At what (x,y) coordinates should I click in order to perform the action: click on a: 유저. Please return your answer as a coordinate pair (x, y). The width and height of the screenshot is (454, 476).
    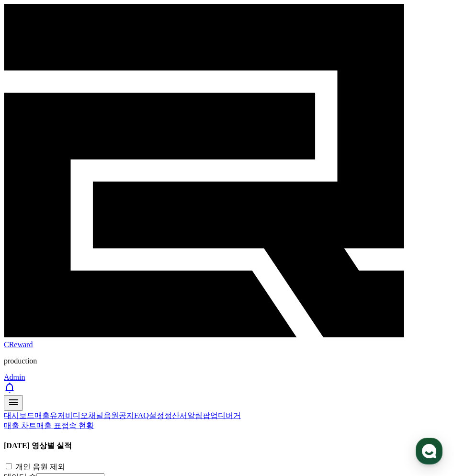
    Looking at the image, I should click on (57, 415).